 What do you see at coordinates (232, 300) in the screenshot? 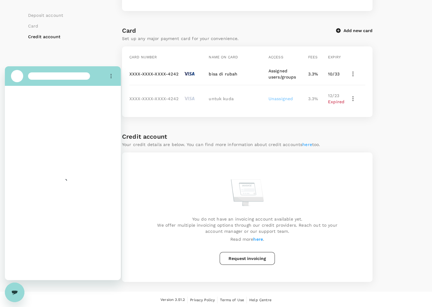
I see `a: Terms of Use` at bounding box center [232, 300].